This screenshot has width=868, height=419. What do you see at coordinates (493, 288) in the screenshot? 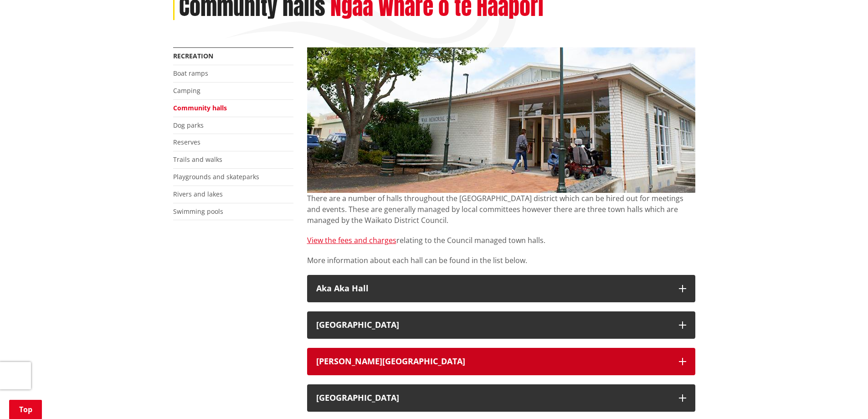
I see `h3: Aka Aka Hall` at bounding box center [493, 288].